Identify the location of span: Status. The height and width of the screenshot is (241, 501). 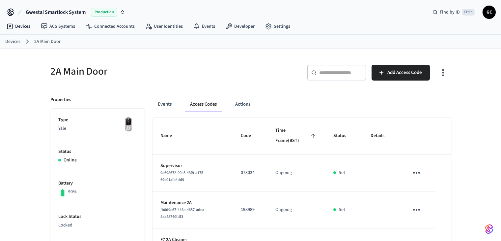
(344, 135).